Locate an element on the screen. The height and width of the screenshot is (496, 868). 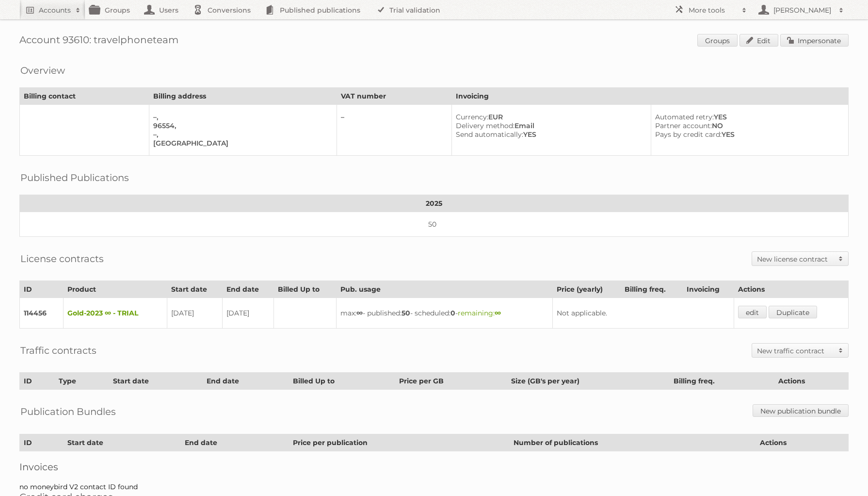
div: Email is located at coordinates (550, 126).